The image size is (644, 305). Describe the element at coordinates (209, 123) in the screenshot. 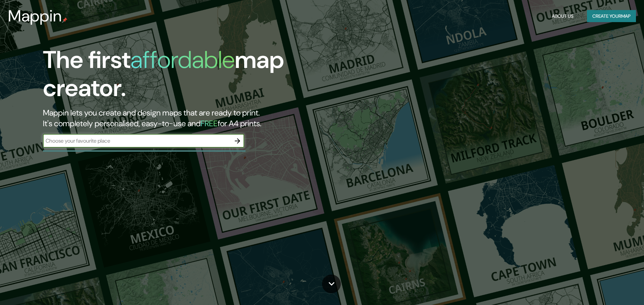

I see `h5: FREE` at that location.